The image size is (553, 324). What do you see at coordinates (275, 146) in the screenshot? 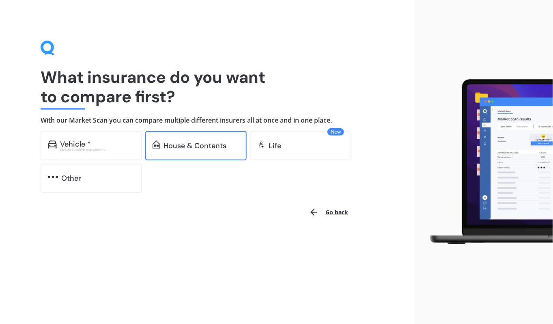
I see `div: Life` at bounding box center [275, 146].